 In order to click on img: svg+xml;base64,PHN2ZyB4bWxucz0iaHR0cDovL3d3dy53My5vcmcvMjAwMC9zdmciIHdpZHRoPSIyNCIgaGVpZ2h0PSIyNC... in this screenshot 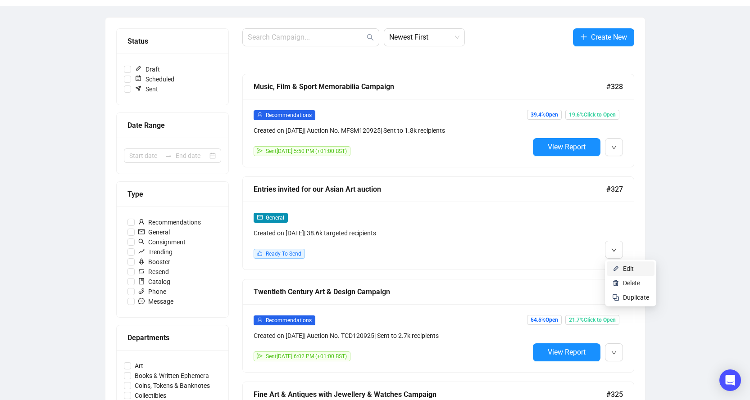, I will do `click(615, 298)`.